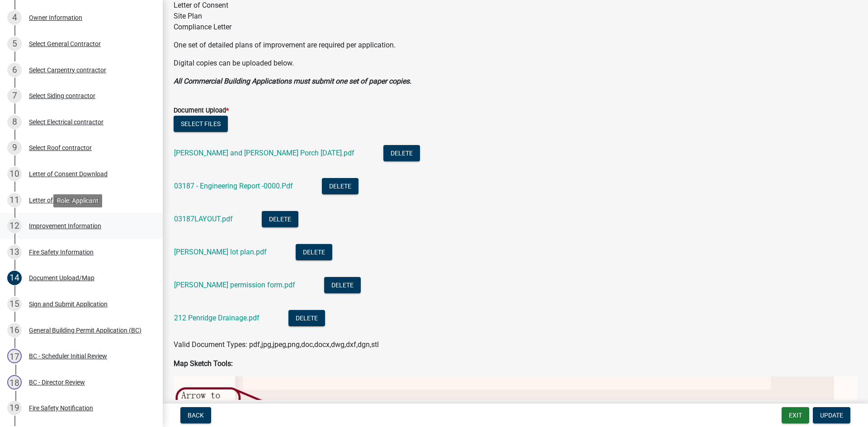 This screenshot has height=427, width=868. What do you see at coordinates (14, 331) in the screenshot?
I see `div: 16` at bounding box center [14, 331].